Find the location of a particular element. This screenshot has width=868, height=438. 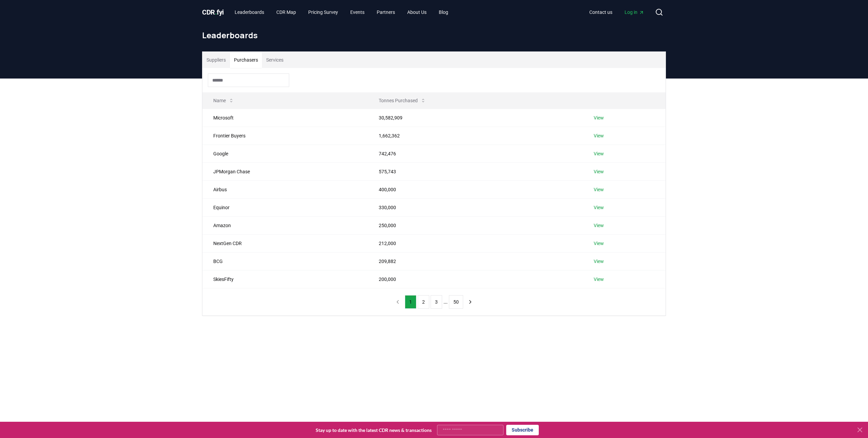

td: Equinor is located at coordinates (285, 207).